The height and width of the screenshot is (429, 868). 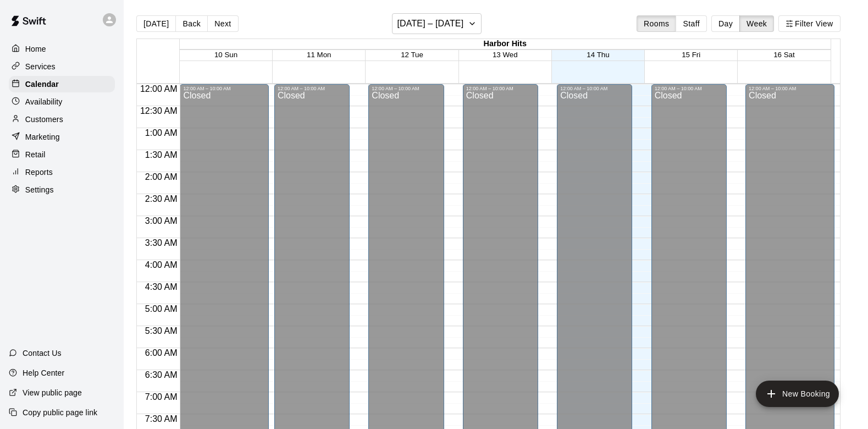 What do you see at coordinates (319, 55) in the screenshot?
I see `span: 11 Mon` at bounding box center [319, 55].